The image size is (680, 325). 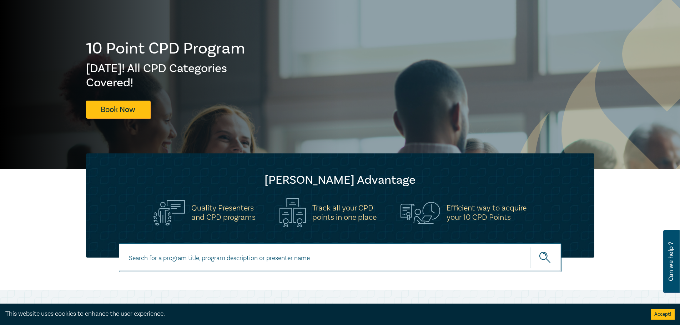 I want to click on h5: Track all your CPD points in one place, so click(x=344, y=213).